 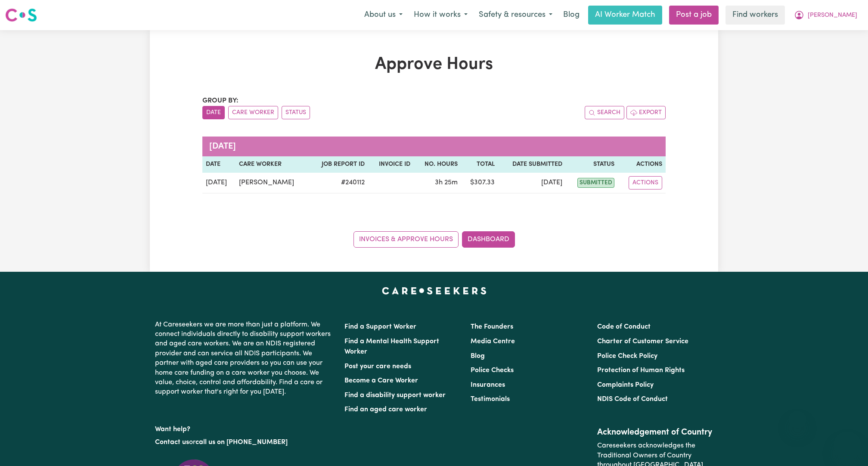 What do you see at coordinates (381, 381) in the screenshot?
I see `a: Become a Care Worker` at bounding box center [381, 381].